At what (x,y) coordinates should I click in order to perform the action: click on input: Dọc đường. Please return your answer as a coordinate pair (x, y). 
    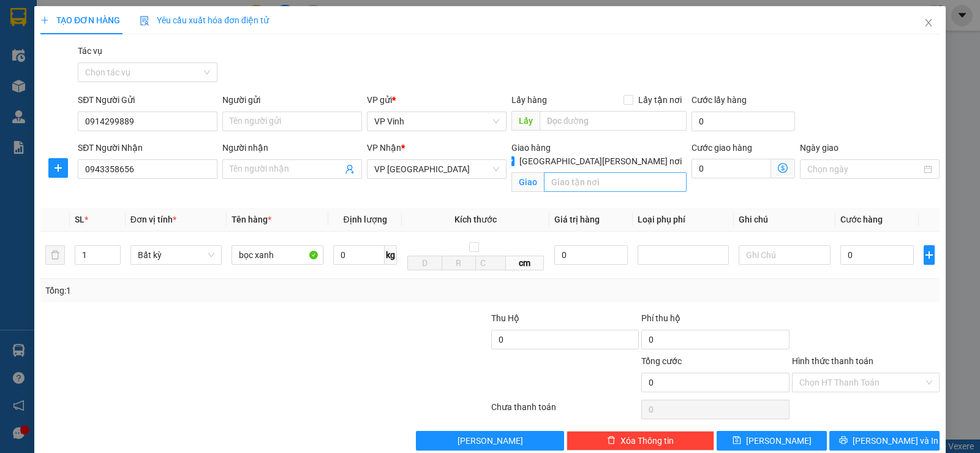
    Looking at the image, I should click on (613, 121).